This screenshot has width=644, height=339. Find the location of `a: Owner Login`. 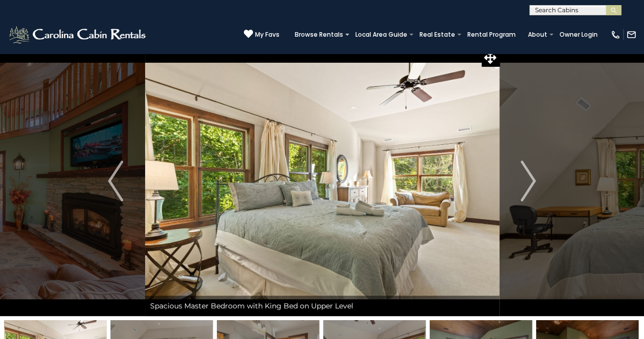

a: Owner Login is located at coordinates (578, 35).